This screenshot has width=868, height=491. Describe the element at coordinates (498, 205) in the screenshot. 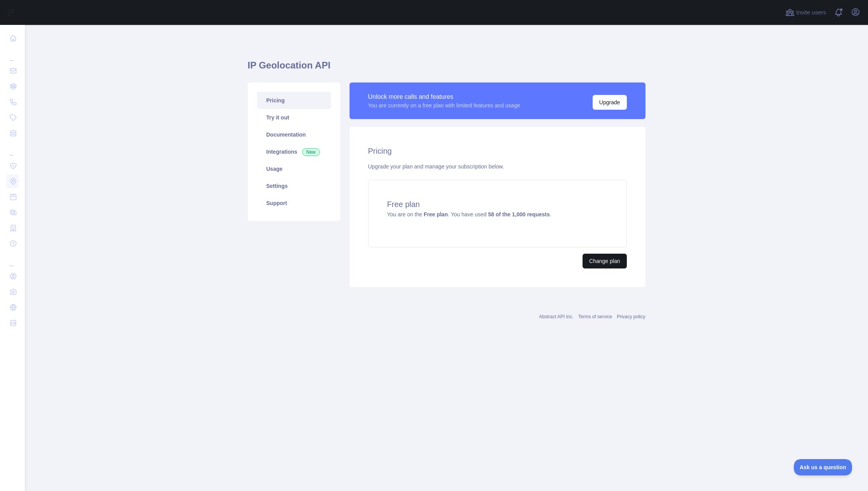

I see `h4: Free plan` at that location.